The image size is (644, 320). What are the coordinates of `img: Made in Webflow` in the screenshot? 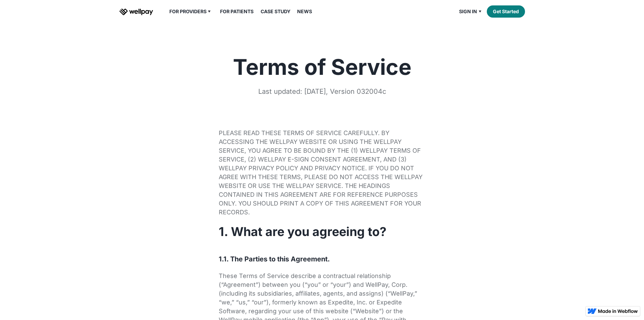 It's located at (618, 311).